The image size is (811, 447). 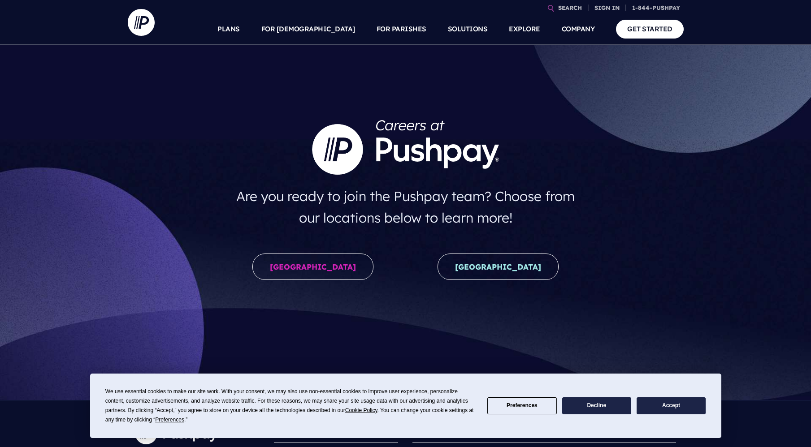 What do you see at coordinates (578, 29) in the screenshot?
I see `a: COMPANY` at bounding box center [578, 29].